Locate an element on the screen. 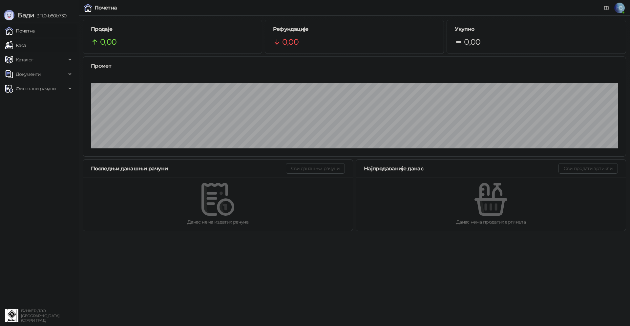 The height and width of the screenshot is (326, 630). div: Данас нема продатих артикала is located at coordinates (491, 222).